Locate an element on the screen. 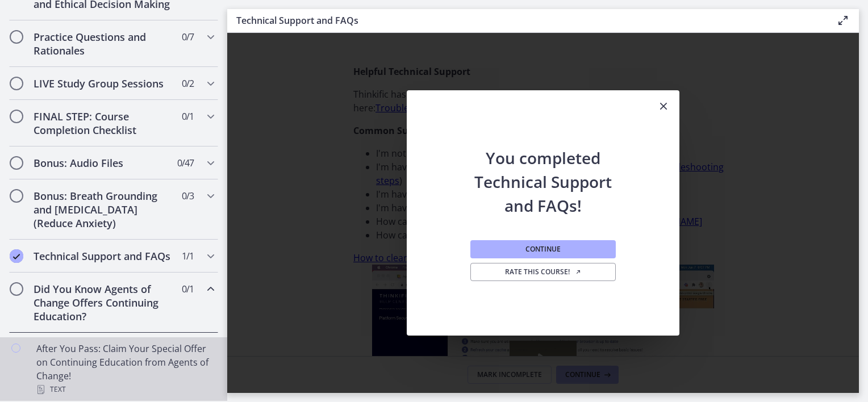 Image resolution: width=868 pixels, height=402 pixels. span: 0 / 3 is located at coordinates (188, 196).